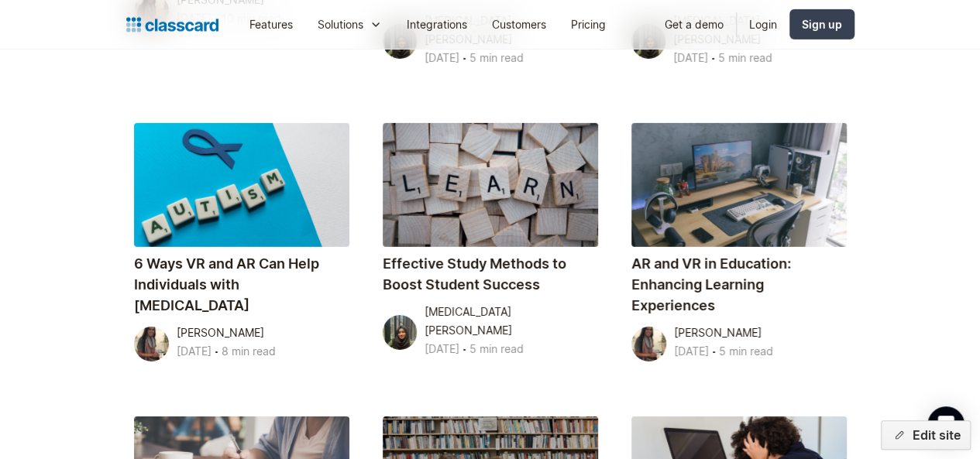 The image size is (980, 459). I want to click on button: Edit site, so click(926, 435).